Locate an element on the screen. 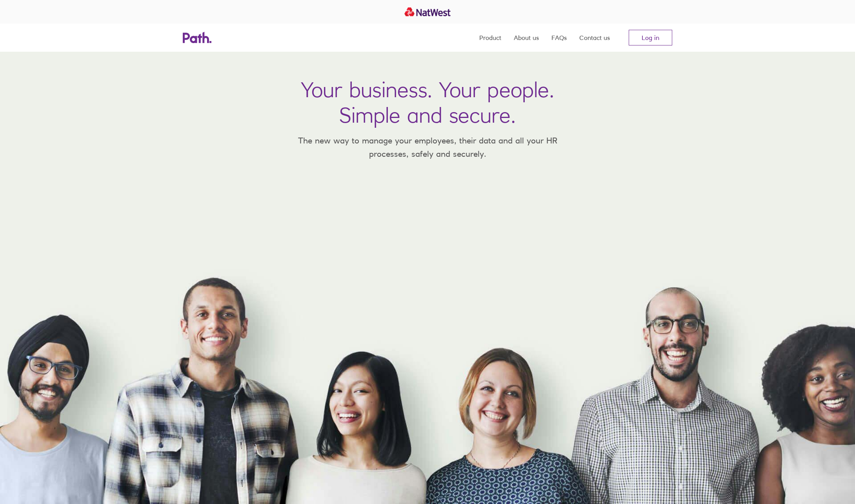 This screenshot has height=504, width=855. a: Log in is located at coordinates (650, 38).